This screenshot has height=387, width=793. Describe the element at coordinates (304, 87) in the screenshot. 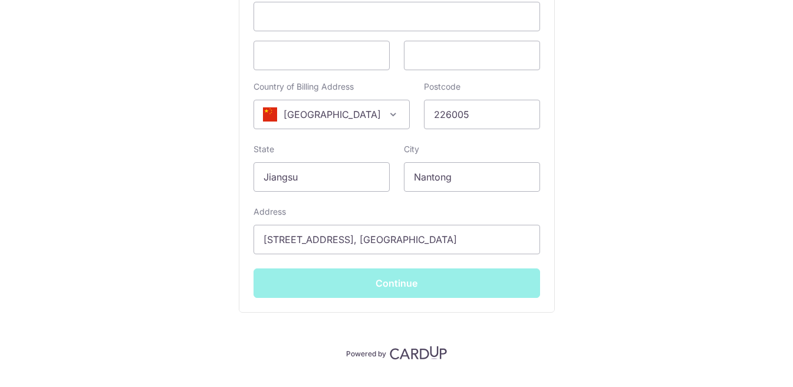

I see `label: Country of Billing Address` at that location.